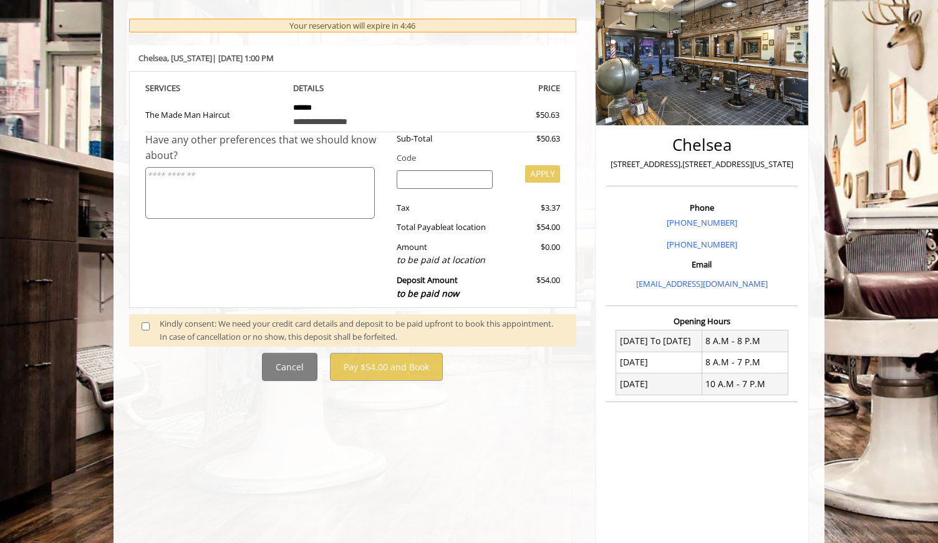 Image resolution: width=938 pixels, height=543 pixels. I want to click on span: to be paid now, so click(428, 293).